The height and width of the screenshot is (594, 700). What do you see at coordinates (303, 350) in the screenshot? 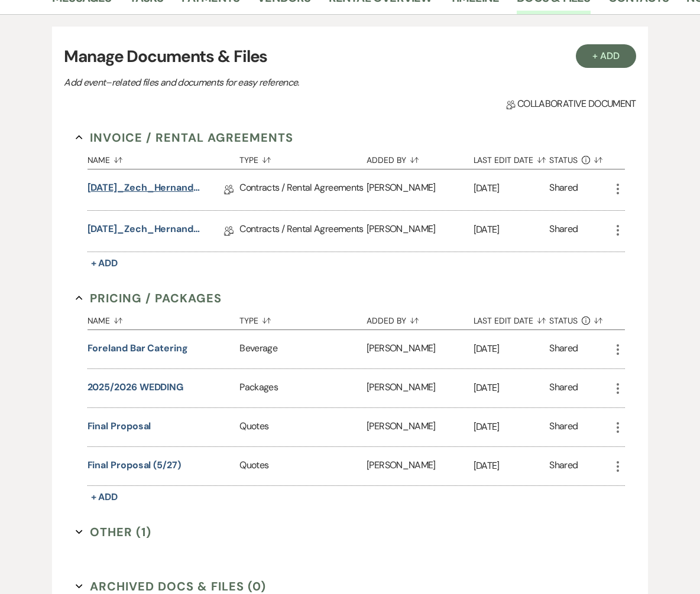
I see `div: Beverage` at bounding box center [303, 350].